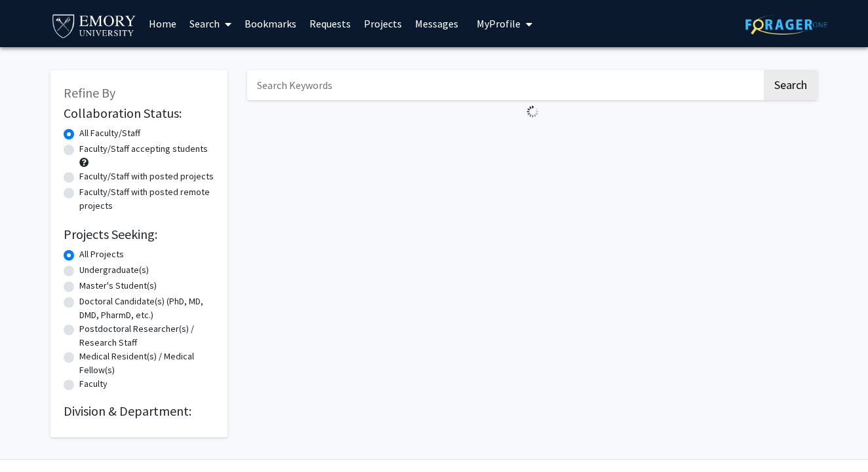 This screenshot has height=472, width=868. Describe the element at coordinates (163, 24) in the screenshot. I see `a: Home` at that location.